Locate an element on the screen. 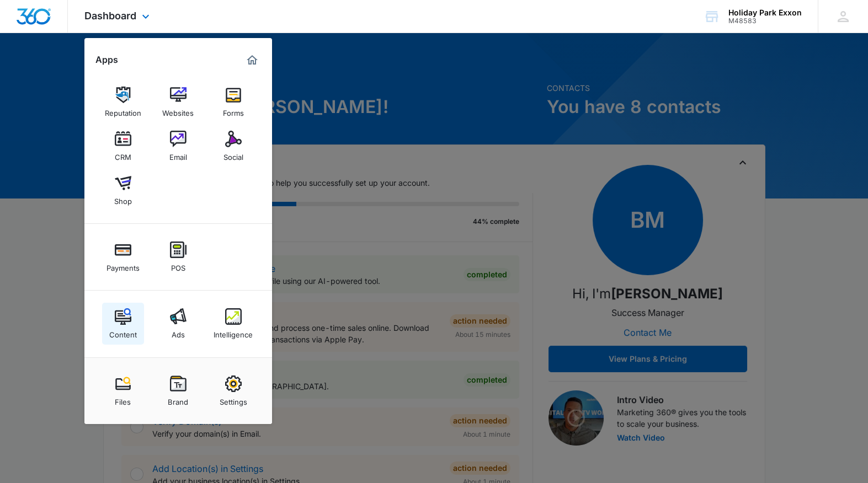 The height and width of the screenshot is (483, 868). div: Intelligence is located at coordinates (233, 332).